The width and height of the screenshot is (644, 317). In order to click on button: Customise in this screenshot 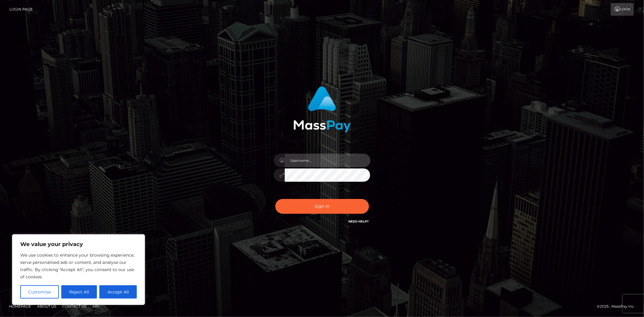, I will do `click(40, 292)`.